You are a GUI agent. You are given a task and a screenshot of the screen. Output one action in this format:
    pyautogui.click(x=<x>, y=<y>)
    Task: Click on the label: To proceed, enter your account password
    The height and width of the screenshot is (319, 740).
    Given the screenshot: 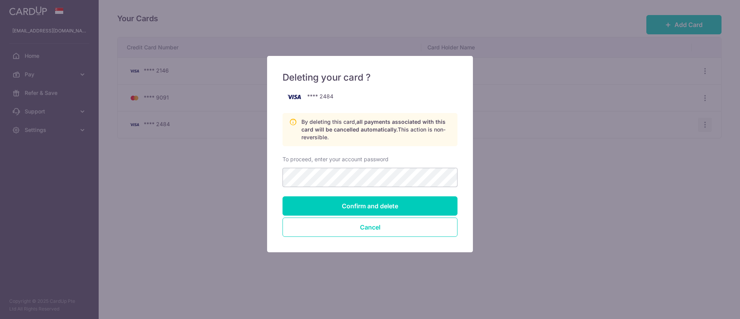 What is the action you would take?
    pyautogui.click(x=335, y=159)
    